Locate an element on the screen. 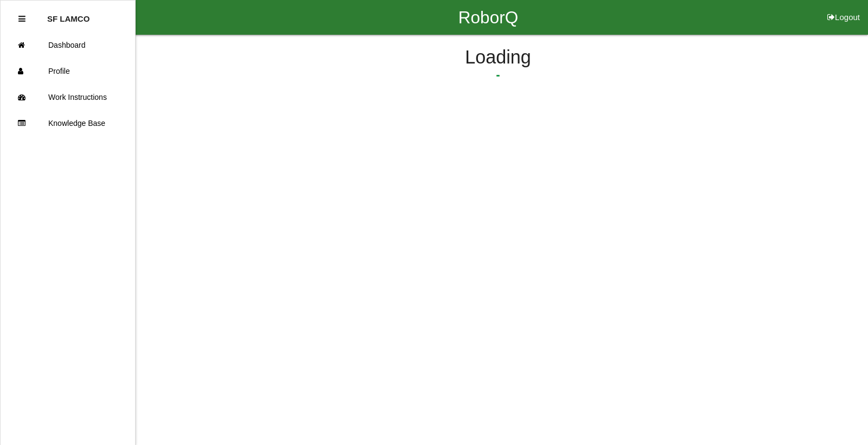 This screenshot has height=445, width=868. p: SF LAMCO is located at coordinates (68, 15).